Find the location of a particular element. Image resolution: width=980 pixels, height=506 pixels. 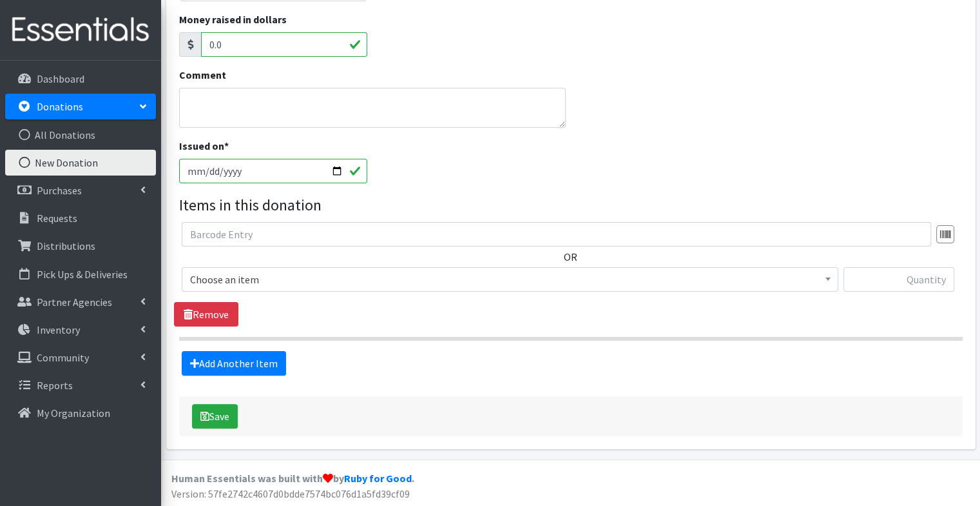

p: Dashboard is located at coordinates (60, 79).